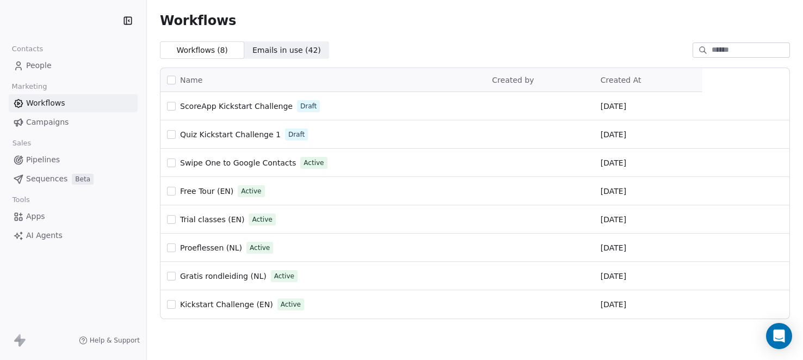  Describe the element at coordinates (212, 219) in the screenshot. I see `a: Trial classes (EN)` at that location.